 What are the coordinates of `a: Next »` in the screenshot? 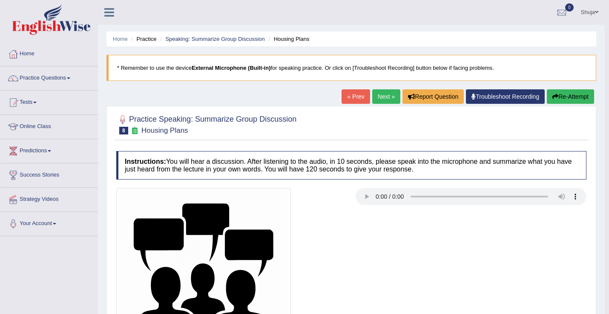 It's located at (386, 97).